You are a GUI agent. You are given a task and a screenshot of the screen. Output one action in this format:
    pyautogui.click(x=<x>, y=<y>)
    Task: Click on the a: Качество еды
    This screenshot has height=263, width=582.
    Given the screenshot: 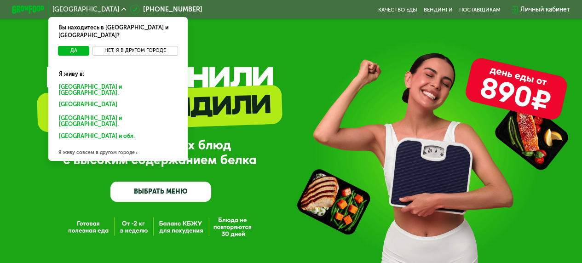 What is the action you would take?
    pyautogui.click(x=398, y=10)
    